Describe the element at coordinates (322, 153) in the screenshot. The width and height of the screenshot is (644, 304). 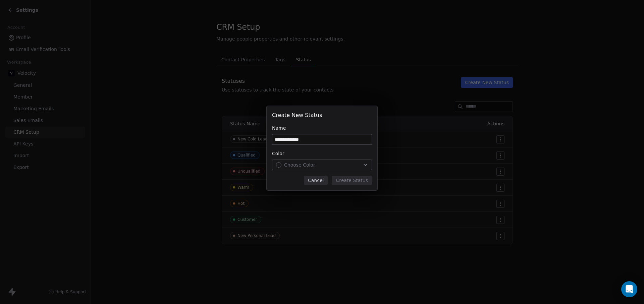
I see `div: Color` at that location.